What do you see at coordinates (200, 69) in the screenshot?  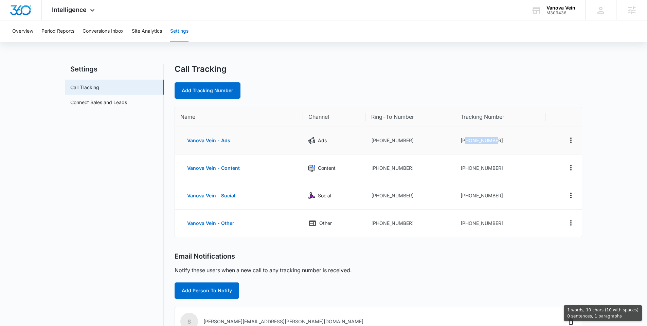 I see `h1: Call Tracking` at bounding box center [200, 69].